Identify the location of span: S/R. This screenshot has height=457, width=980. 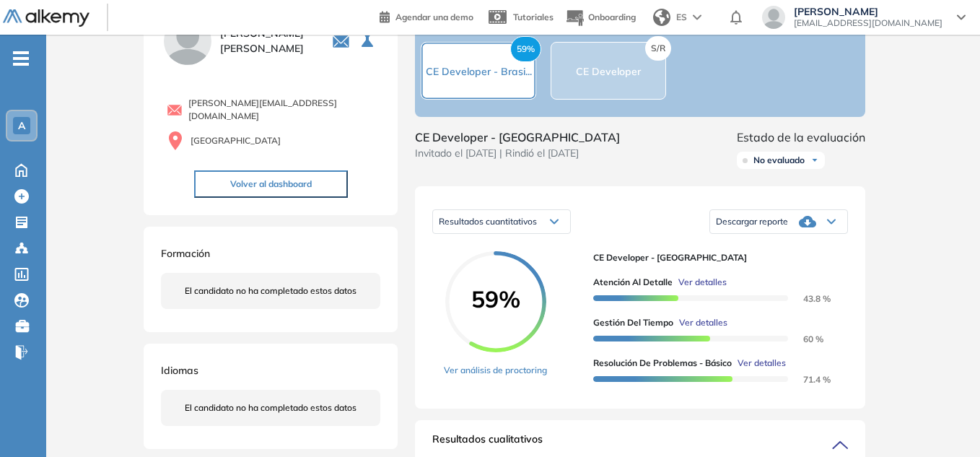
(659, 48).